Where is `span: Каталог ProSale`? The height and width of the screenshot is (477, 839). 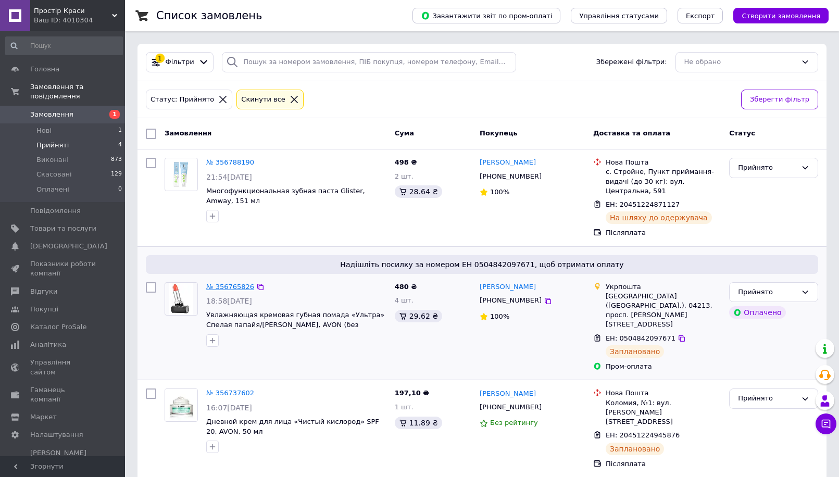
span: Каталог ProSale is located at coordinates (58, 327).